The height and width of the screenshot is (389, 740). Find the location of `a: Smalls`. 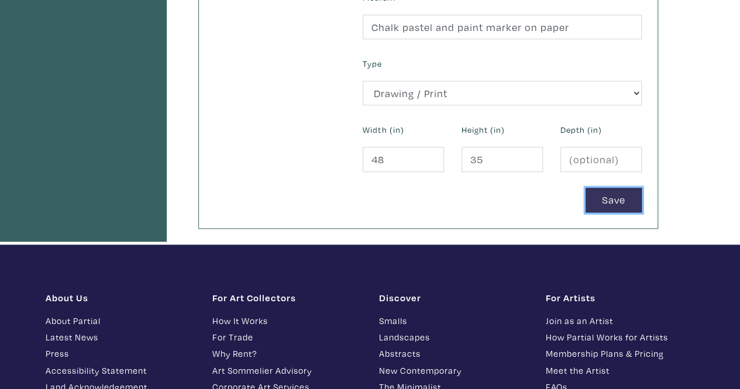

a: Smalls is located at coordinates (453, 321).